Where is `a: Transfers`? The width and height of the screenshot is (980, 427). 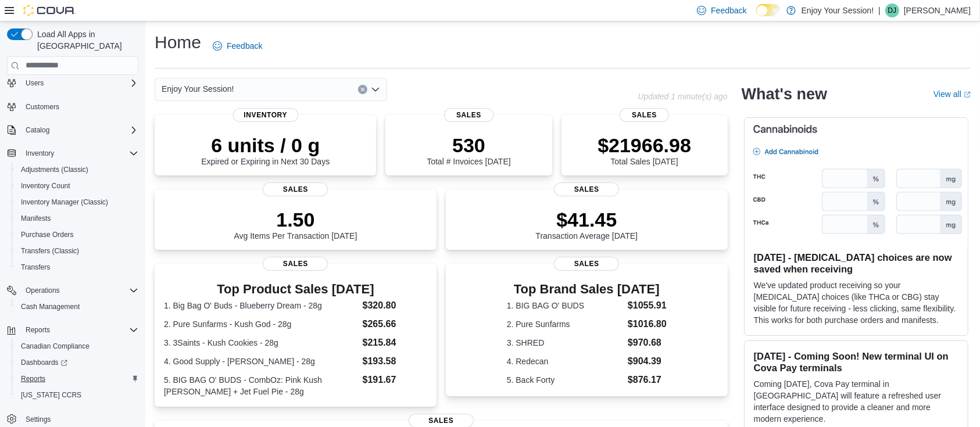 a: Transfers is located at coordinates (35, 267).